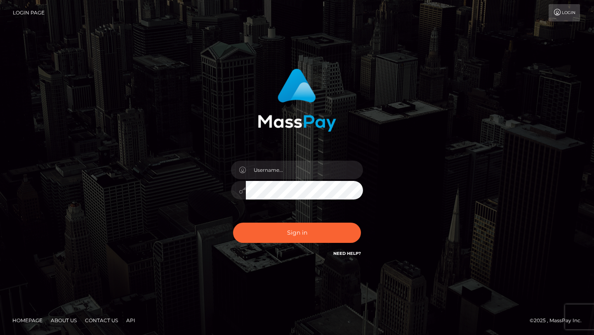 Image resolution: width=594 pixels, height=335 pixels. I want to click on input: Username..., so click(305, 170).